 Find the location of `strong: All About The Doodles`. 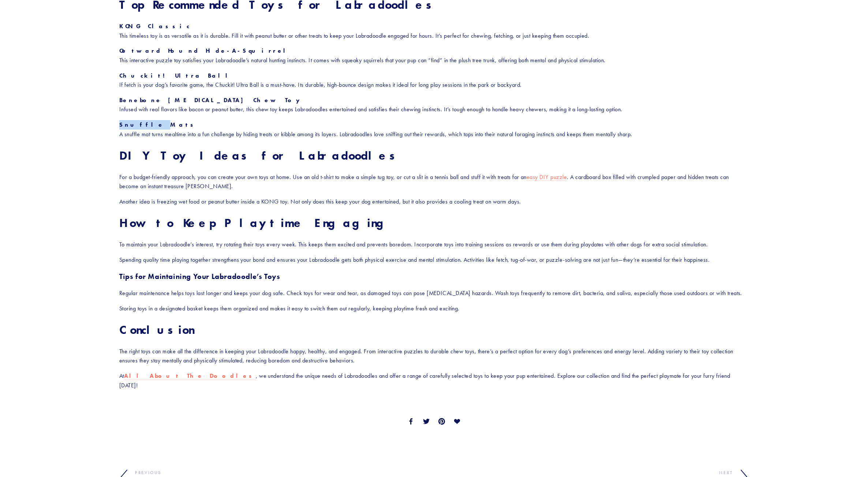

strong: All About The Doodles is located at coordinates (190, 375).